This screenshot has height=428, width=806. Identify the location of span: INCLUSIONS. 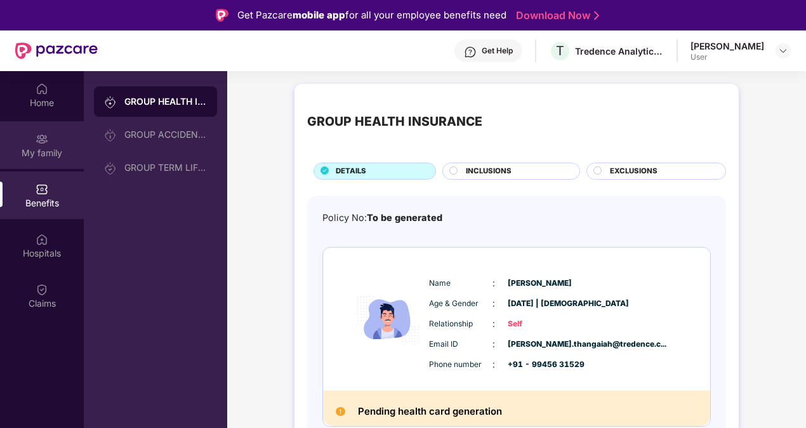
(489, 171).